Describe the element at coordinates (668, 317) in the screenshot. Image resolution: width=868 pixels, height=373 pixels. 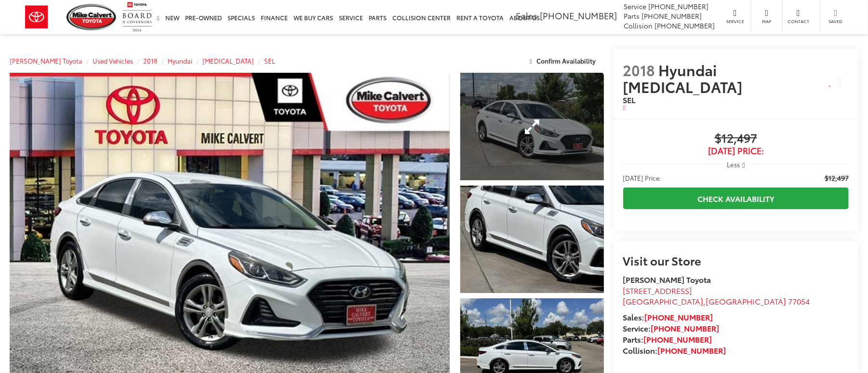
I see `strong: Sales:` at that location.